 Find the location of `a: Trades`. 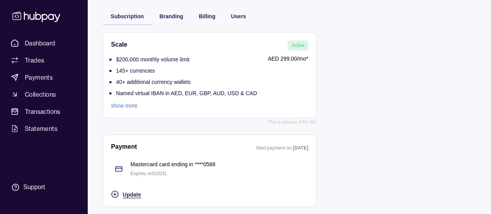

a: Trades is located at coordinates (43, 60).